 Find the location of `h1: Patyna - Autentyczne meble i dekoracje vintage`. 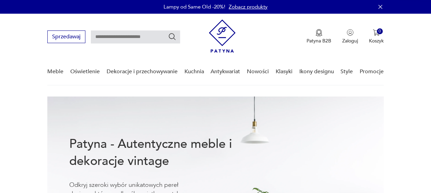

h1: Patyna - Autentyczne meble i dekoracje vintage is located at coordinates (160, 153).